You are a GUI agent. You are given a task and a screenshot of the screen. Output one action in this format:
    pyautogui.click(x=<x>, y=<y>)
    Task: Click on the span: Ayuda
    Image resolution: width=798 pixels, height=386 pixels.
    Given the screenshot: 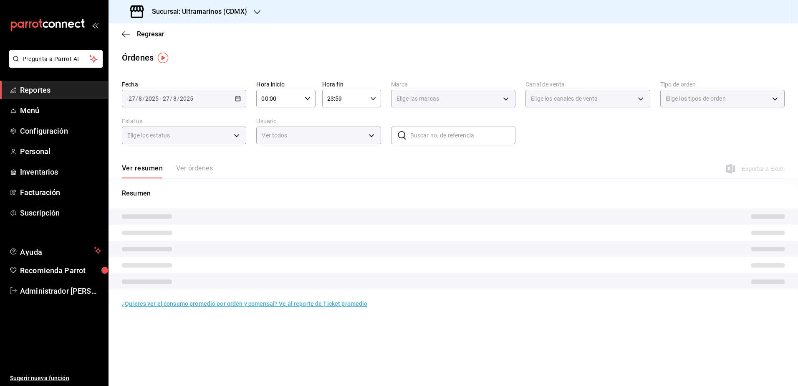 What is the action you would take?
    pyautogui.click(x=55, y=250)
    